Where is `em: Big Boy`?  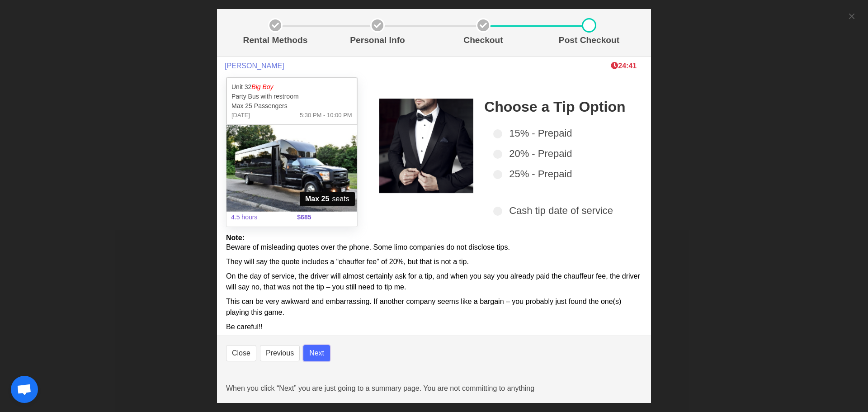 em: Big Boy is located at coordinates (262, 87).